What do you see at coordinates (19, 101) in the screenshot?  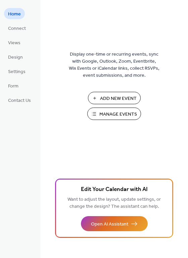 I see `span: Contact Us` at bounding box center [19, 101].